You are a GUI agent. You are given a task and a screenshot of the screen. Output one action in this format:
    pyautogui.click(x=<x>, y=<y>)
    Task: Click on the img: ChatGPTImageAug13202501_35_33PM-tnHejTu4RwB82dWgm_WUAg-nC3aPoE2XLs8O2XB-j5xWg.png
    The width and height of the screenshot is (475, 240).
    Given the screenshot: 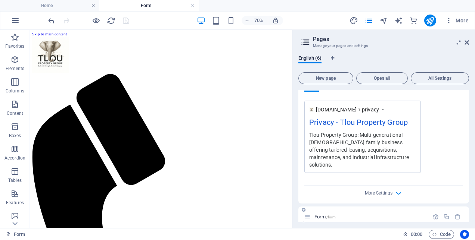 What is the action you would take?
    pyautogui.click(x=311, y=110)
    